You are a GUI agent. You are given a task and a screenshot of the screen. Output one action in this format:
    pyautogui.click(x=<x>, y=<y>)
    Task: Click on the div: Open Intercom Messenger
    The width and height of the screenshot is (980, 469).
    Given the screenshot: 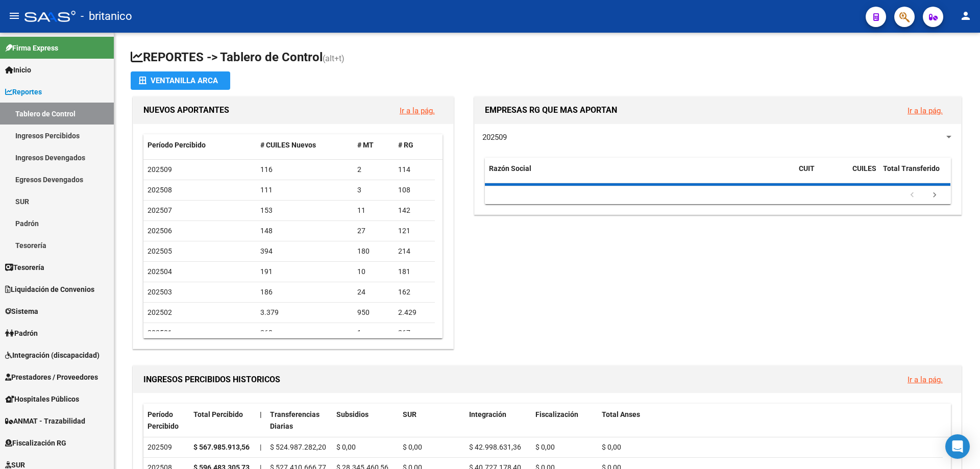 What is the action you would take?
    pyautogui.click(x=957, y=447)
    